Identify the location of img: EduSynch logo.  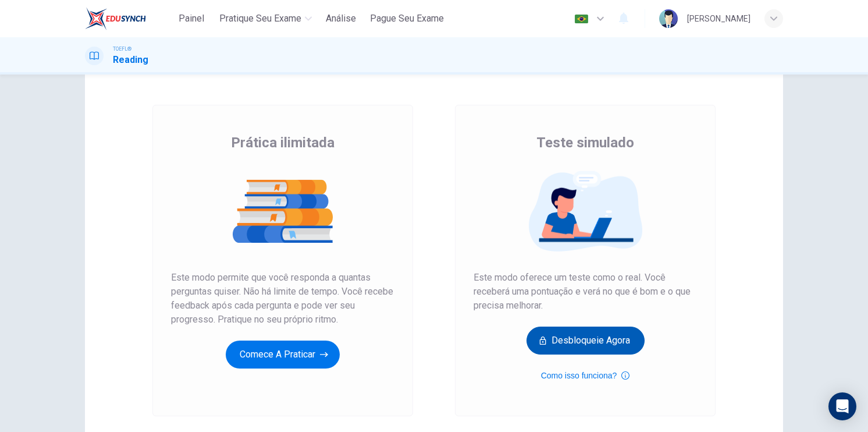
(115, 18).